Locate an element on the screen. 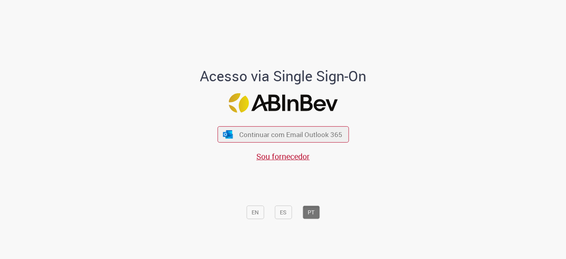 The image size is (566, 259). h1: Acesso via Single Sign-On is located at coordinates (283, 76).